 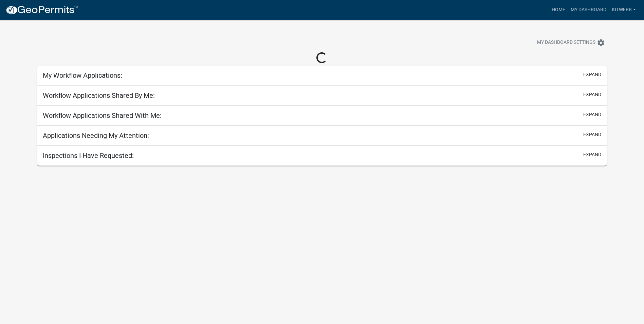 I want to click on i: settings, so click(x=601, y=42).